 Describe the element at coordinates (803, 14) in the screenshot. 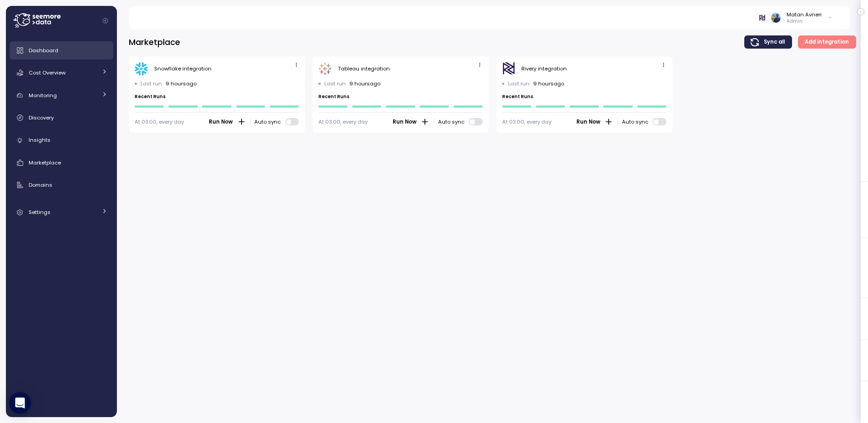

I see `div: Matan Avneri` at that location.